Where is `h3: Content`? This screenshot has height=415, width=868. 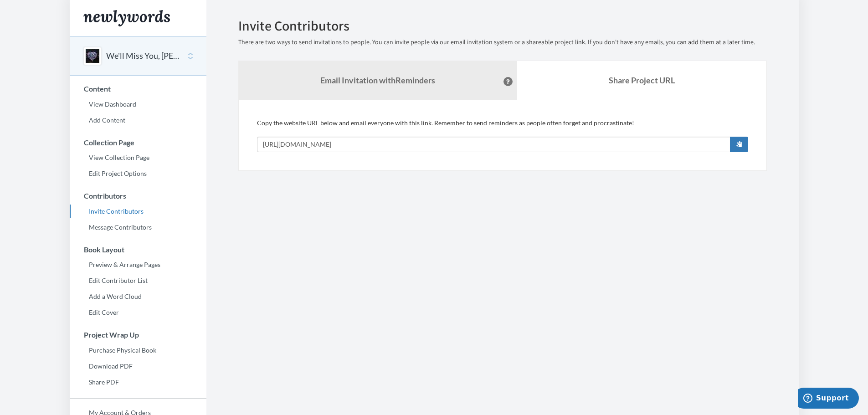 h3: Content is located at coordinates (138, 89).